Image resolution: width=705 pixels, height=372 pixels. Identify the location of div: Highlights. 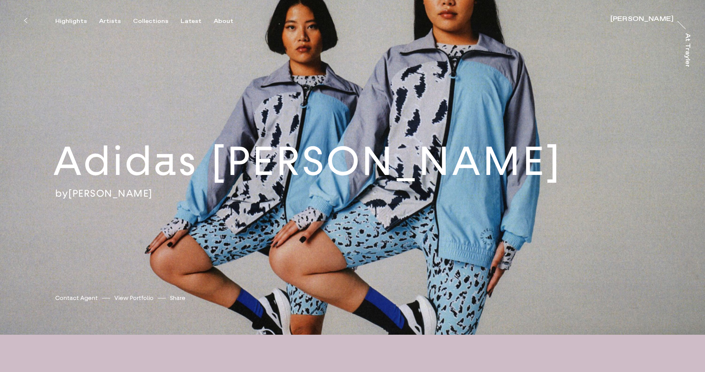
(71, 21).